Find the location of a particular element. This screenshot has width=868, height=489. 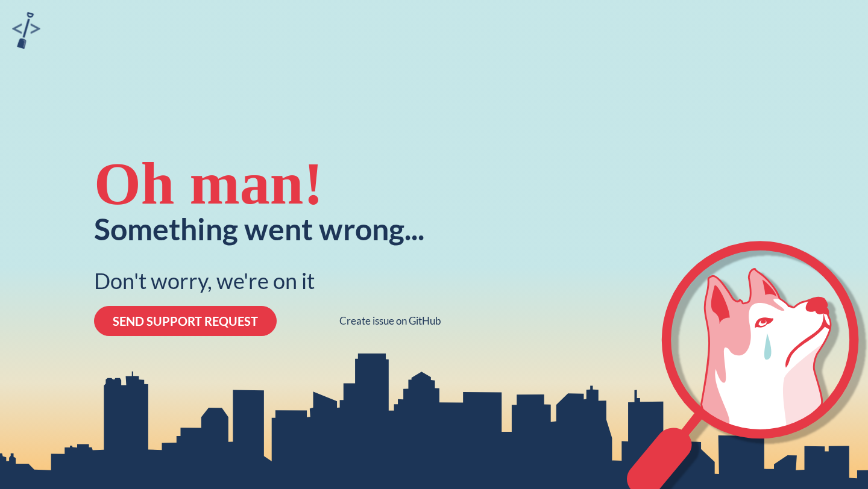

button: SEND SUPPORT REQUEST is located at coordinates (185, 321).